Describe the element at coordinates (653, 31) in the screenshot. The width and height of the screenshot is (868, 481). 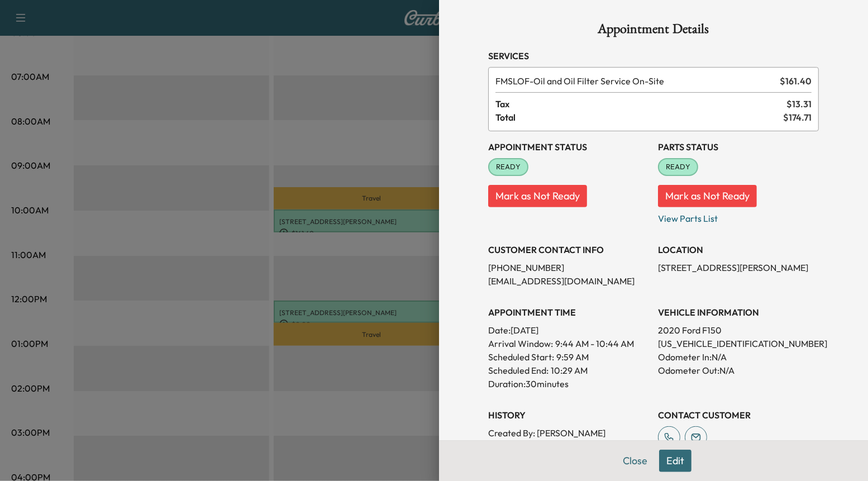
I see `h1: Appointment Details` at that location.